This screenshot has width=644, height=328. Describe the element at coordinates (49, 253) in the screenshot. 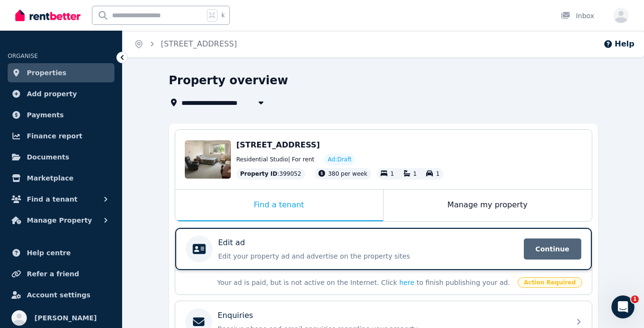

I see `span: Help centre` at that location.